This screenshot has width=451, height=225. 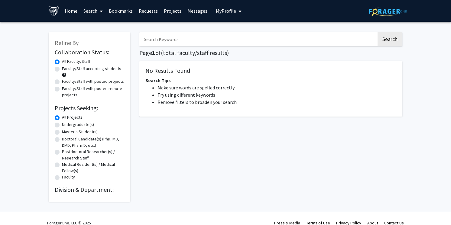 I want to click on label: All Projects, so click(x=72, y=117).